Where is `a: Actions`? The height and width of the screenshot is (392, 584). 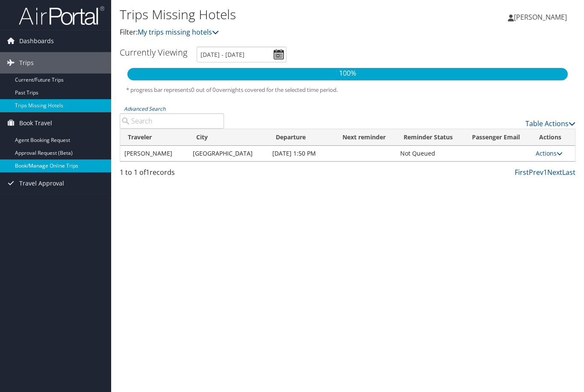
a: Actions is located at coordinates (549, 153).